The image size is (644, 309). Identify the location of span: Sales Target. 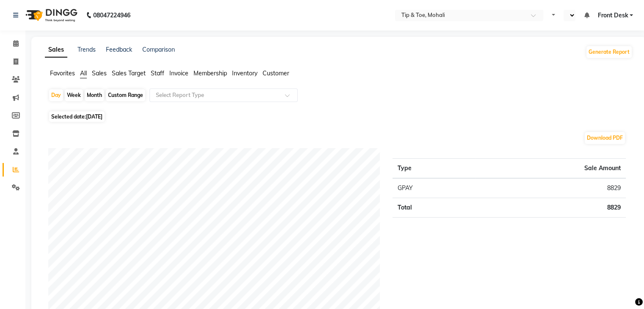
(129, 73).